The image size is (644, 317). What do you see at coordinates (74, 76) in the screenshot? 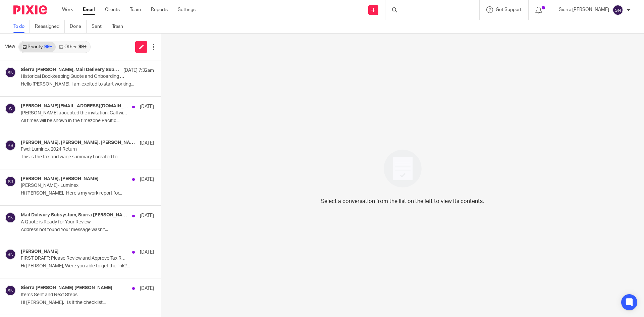
I see `p: Historical Bookkeeping Quote and Onboarding Checklist for Bri Electrc` at bounding box center [74, 76].